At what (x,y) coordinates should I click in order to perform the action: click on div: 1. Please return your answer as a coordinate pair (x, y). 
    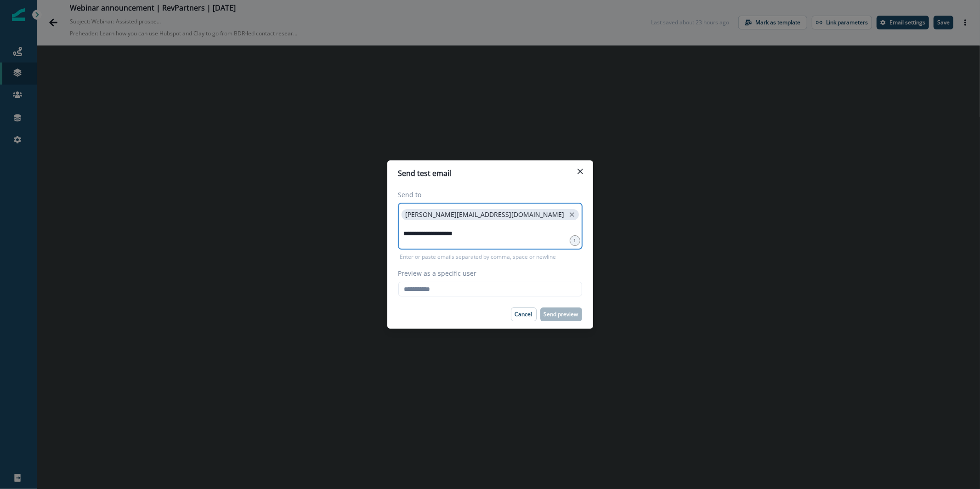
    Looking at the image, I should click on (575, 241).